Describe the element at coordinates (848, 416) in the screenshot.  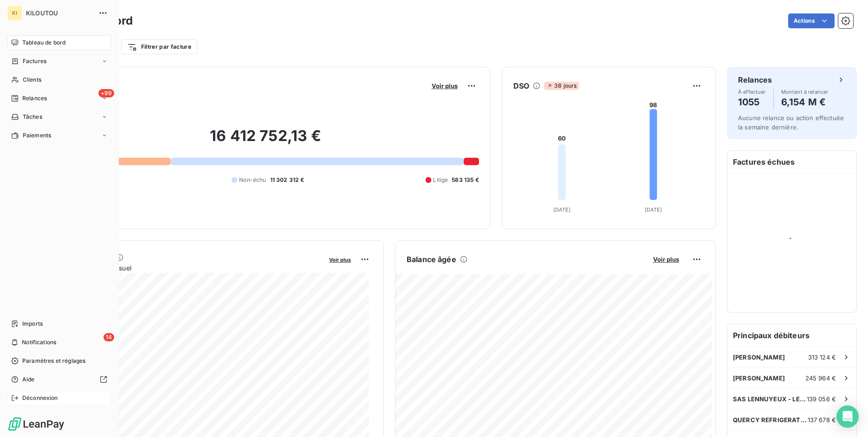
I see `div: Open Intercom Messenger` at that location.